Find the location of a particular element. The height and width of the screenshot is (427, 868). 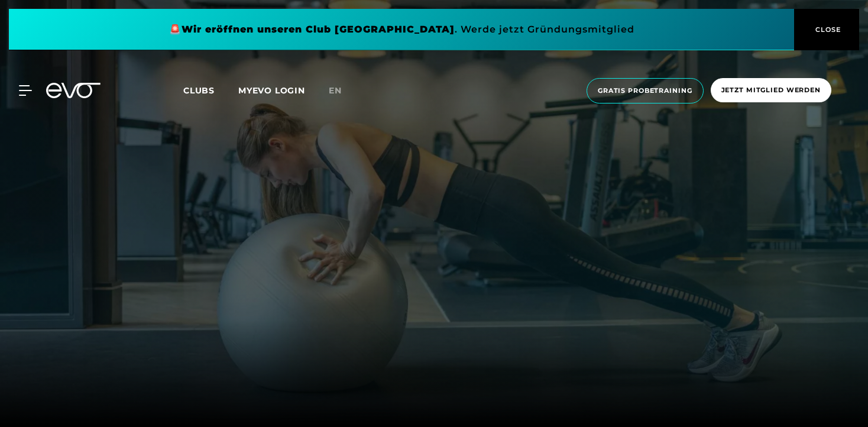

span: Jetzt Mitglied werden is located at coordinates (771, 90).